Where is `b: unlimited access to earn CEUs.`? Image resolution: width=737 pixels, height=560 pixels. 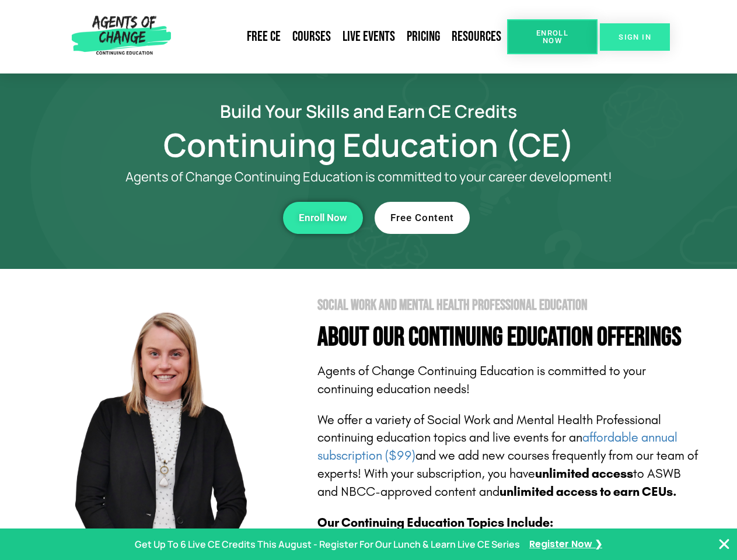
b: unlimited access to earn CEUs. is located at coordinates (588, 492).